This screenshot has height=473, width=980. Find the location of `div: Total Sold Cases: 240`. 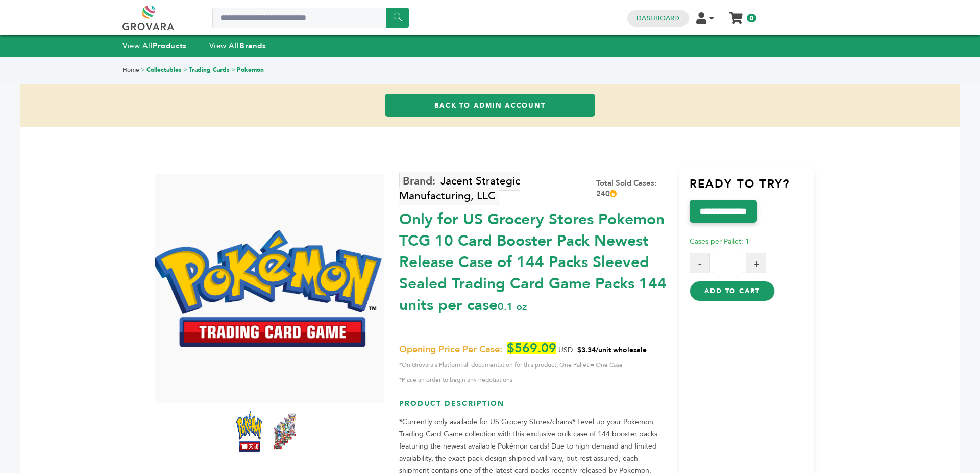

div: Total Sold Cases: 240 is located at coordinates (632, 189).